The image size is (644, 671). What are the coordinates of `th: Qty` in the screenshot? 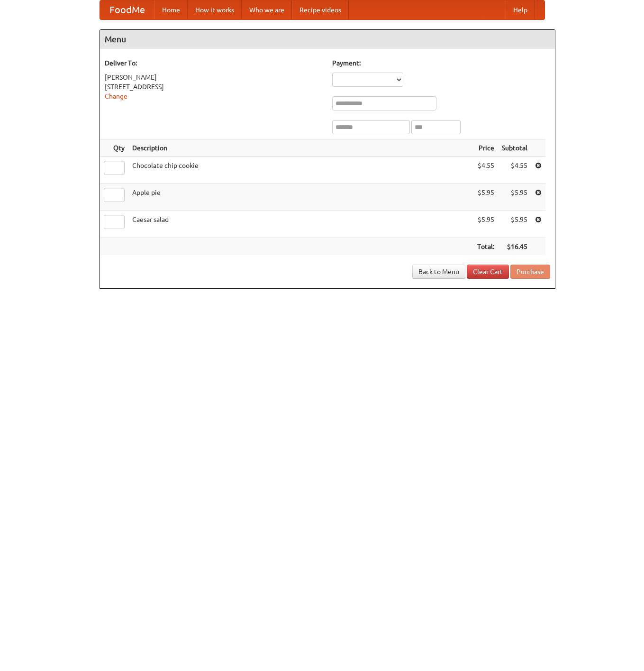 It's located at (114, 148).